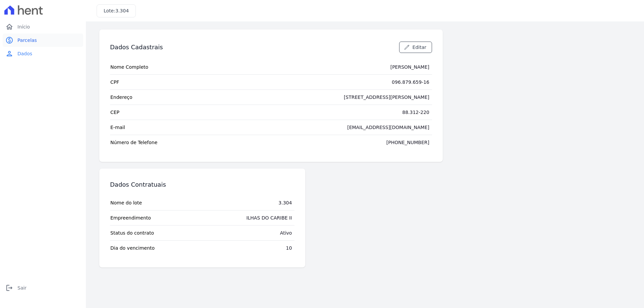 This screenshot has width=644, height=308. Describe the element at coordinates (129, 67) in the screenshot. I see `span: Nome Completo` at that location.